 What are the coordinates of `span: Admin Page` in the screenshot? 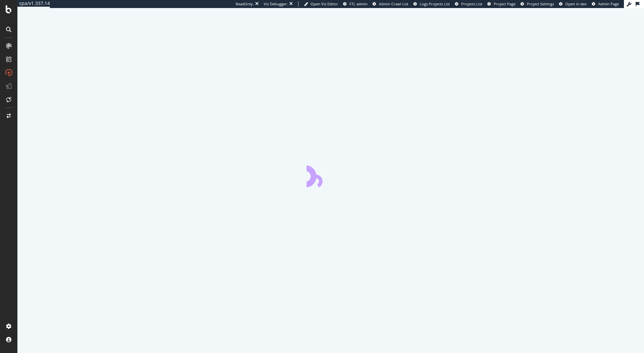 It's located at (608, 4).